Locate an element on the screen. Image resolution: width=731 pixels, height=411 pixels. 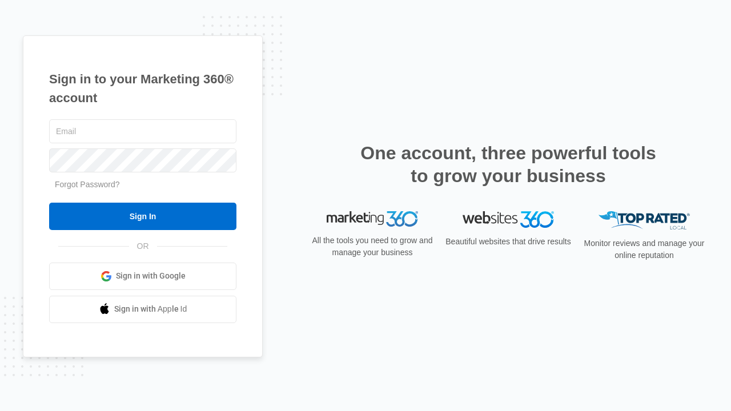
span: Sign in with Apple Id is located at coordinates (151, 309).